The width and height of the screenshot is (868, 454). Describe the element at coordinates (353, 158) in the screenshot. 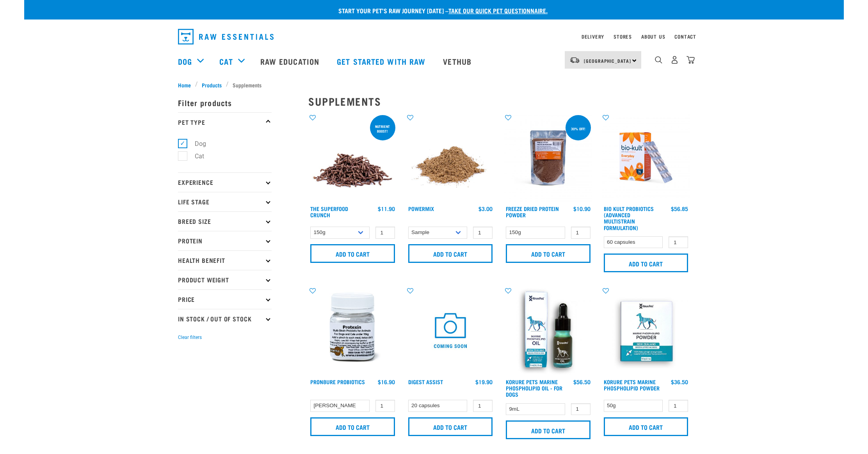

I see `img: 1311 Superfood Crunch 01` at that location.